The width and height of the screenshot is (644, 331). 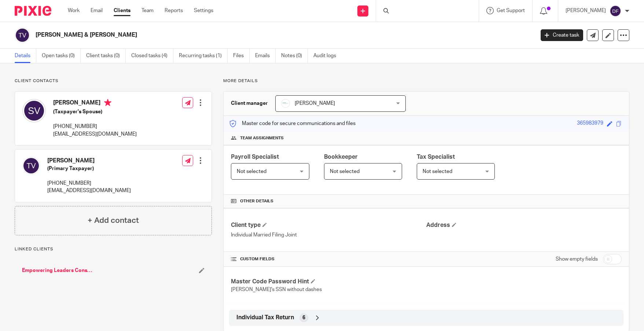 I want to click on a: Recurring tasks (1), so click(x=203, y=56).